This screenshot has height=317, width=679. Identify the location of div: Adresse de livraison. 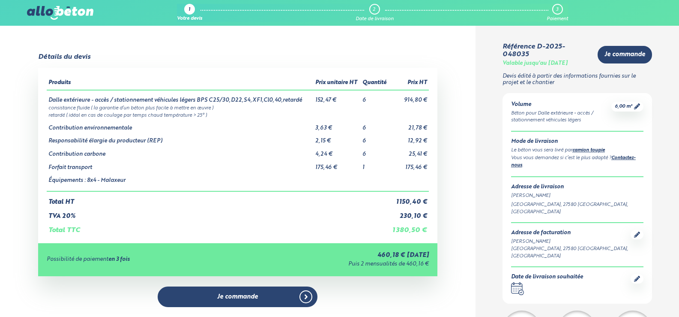
(577, 187).